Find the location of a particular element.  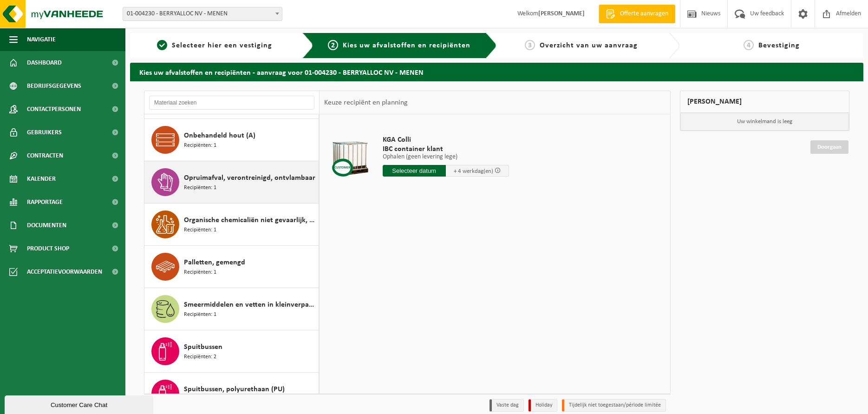

div: Keuze recipiënt en planning is located at coordinates (366, 103).